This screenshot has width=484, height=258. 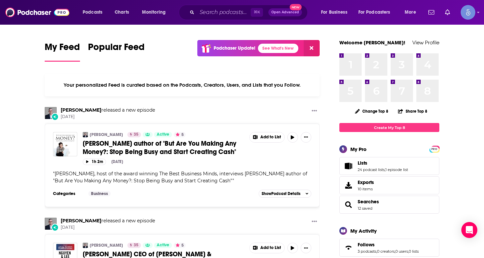 I want to click on a: 0 lists, so click(x=413, y=251).